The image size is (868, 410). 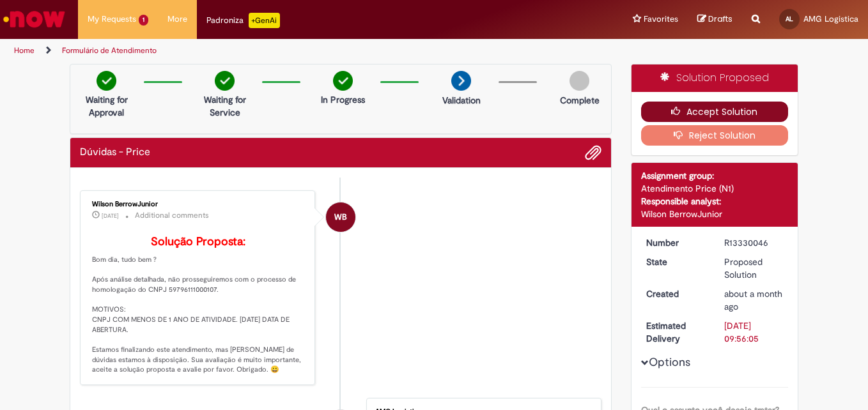 I want to click on div: Assignment group:, so click(x=714, y=176).